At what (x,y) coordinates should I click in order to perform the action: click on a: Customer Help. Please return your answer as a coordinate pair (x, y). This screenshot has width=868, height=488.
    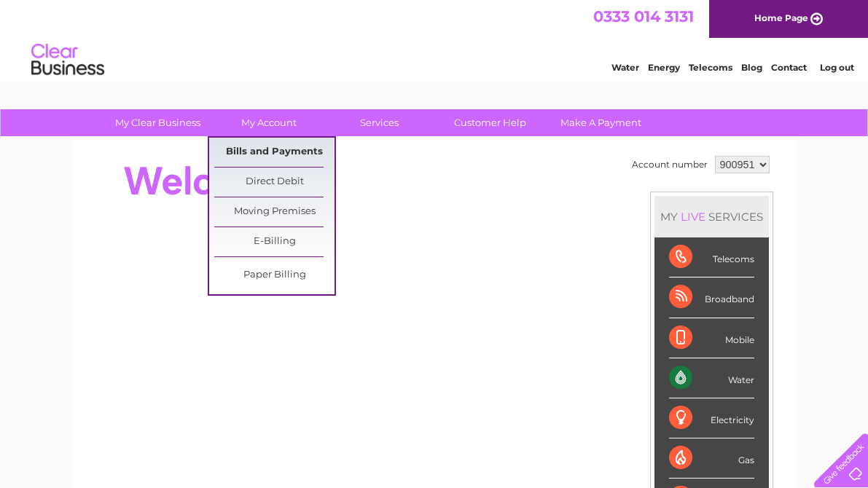
    Looking at the image, I should click on (490, 122).